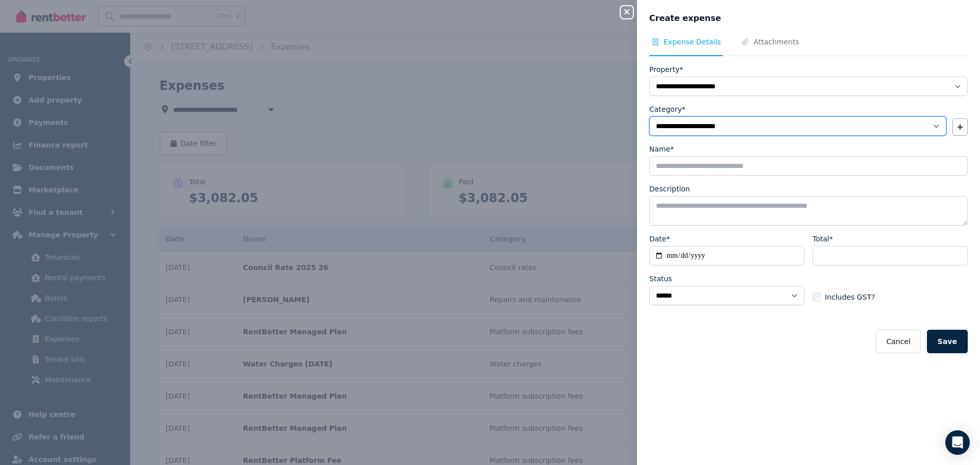 The image size is (980, 465). Describe the element at coordinates (957, 443) in the screenshot. I see `div: Open Intercom Messenger` at that location.